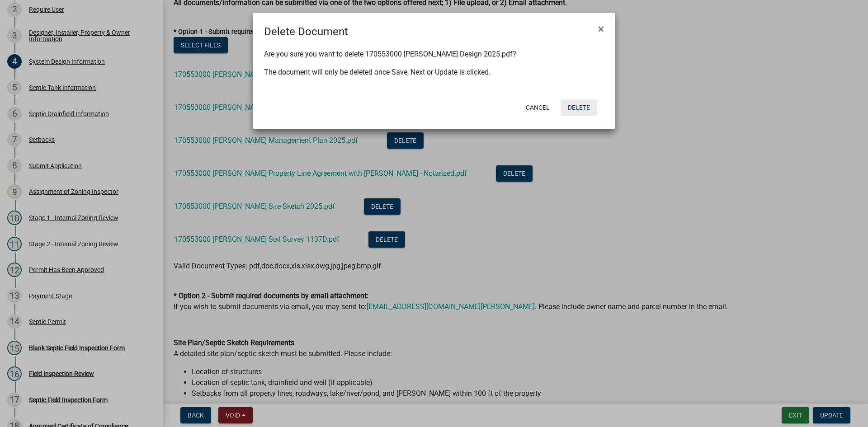 The width and height of the screenshot is (868, 427). I want to click on button: Cancel, so click(538, 107).